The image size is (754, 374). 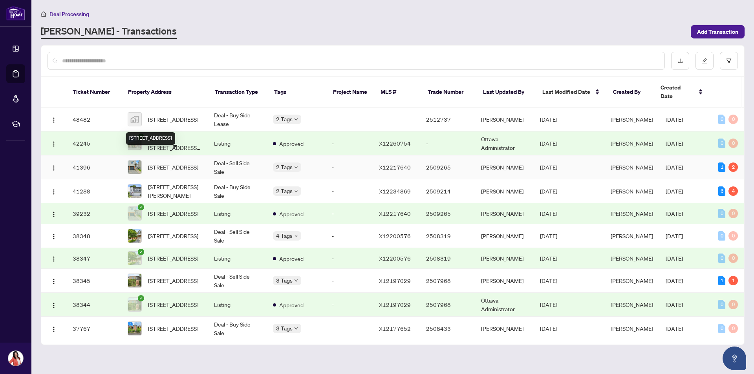 I want to click on td: Deal - Buy Side Lease, so click(x=237, y=119).